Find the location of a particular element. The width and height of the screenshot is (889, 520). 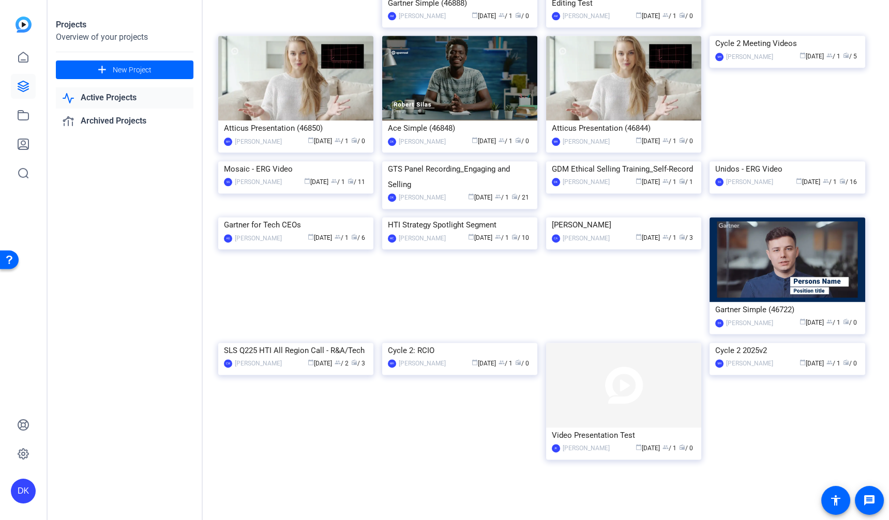

span: / 5 is located at coordinates (849, 56).